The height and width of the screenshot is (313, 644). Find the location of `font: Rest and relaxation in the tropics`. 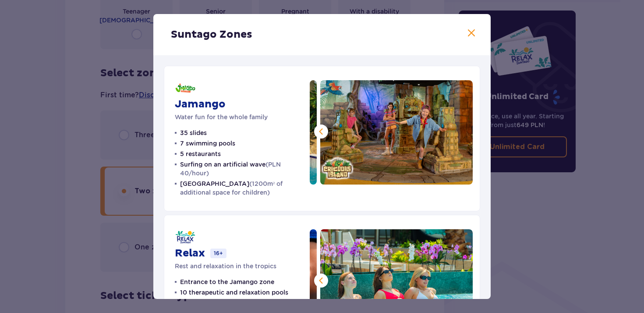

font: Rest and relaxation in the tropics is located at coordinates (226, 266).